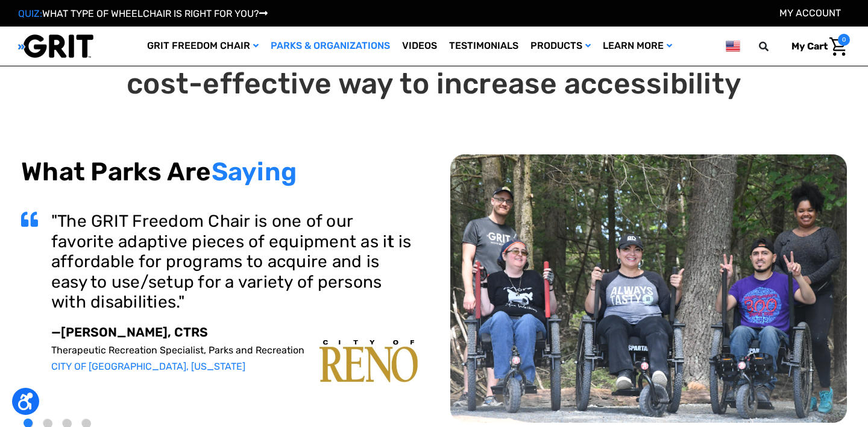 The width and height of the screenshot is (868, 427). Describe the element at coordinates (637, 46) in the screenshot. I see `a: Learn More` at that location.